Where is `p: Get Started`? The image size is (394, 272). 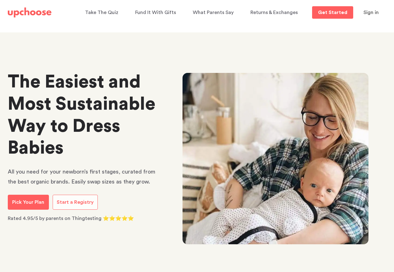
p: Get Started is located at coordinates (332, 12).